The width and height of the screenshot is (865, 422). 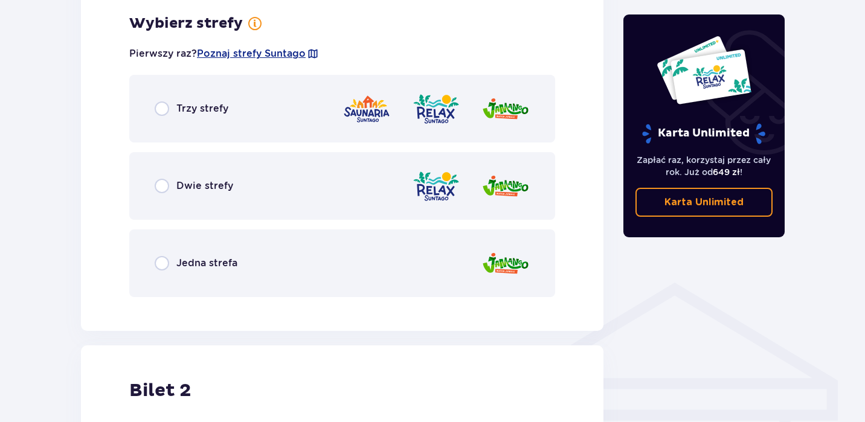 What do you see at coordinates (726, 172) in the screenshot?
I see `span: 649 zł` at bounding box center [726, 172].